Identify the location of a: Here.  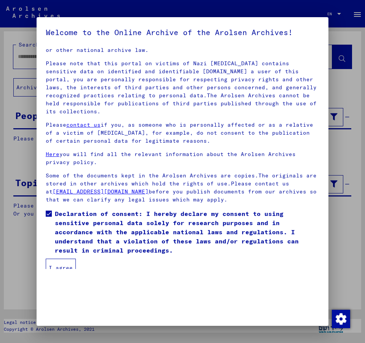
(53, 154).